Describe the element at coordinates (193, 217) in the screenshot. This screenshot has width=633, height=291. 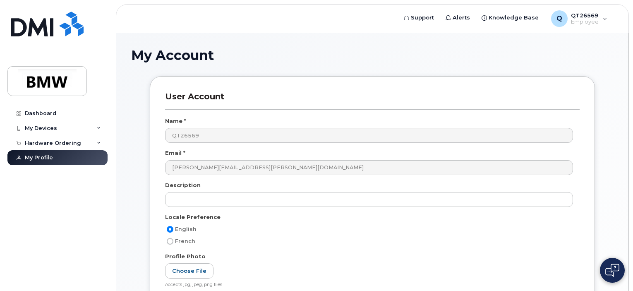
I see `label: Locale Preference` at that location.